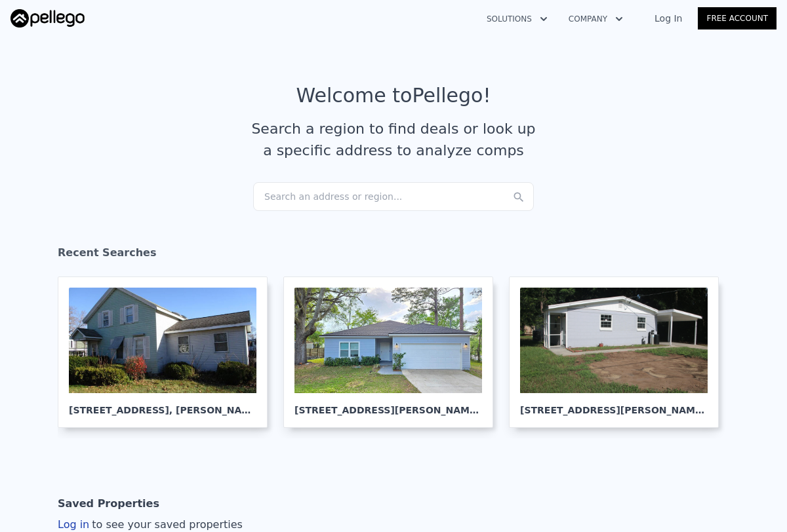 The height and width of the screenshot is (532, 787). Describe the element at coordinates (394, 140) in the screenshot. I see `div: Search a region to find deals or look up a specific address to analyze comps` at that location.